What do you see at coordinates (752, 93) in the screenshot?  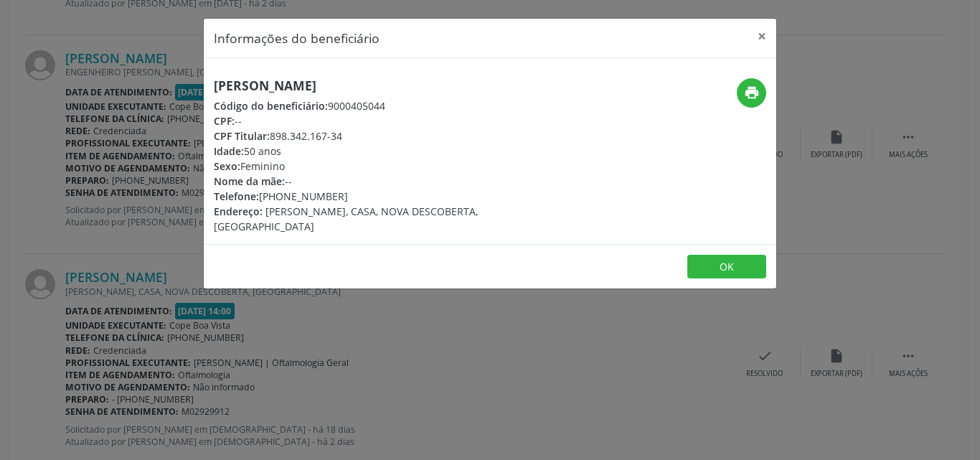 I see `i: print` at bounding box center [752, 93].